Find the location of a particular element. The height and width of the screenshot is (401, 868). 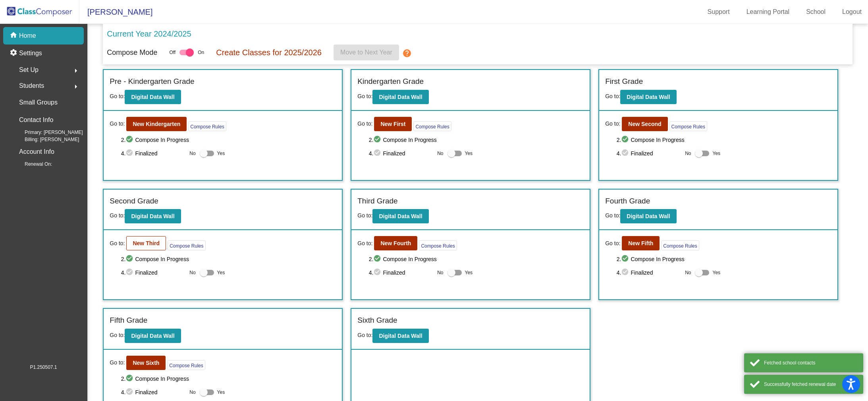

label: Third Grade is located at coordinates (377, 201).